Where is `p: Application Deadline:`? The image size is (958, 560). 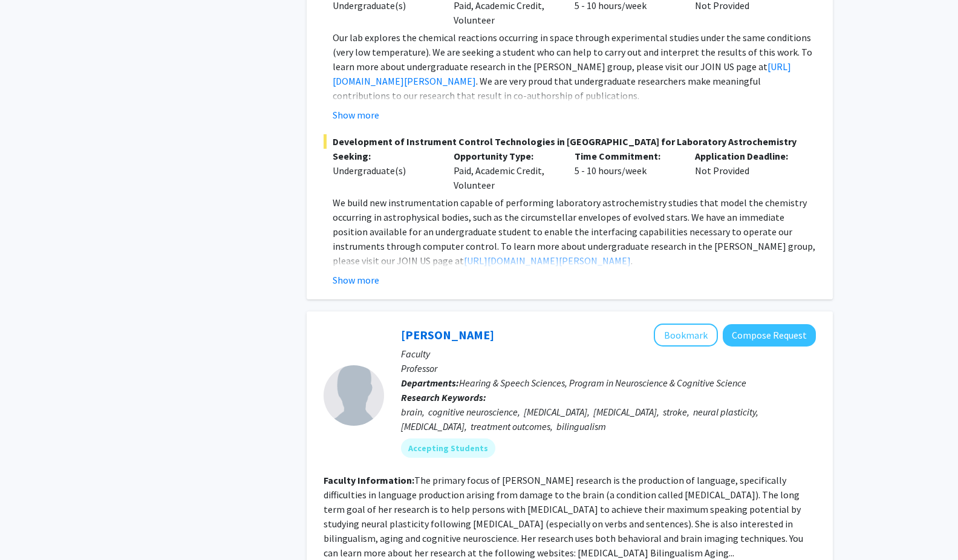 p: Application Deadline: is located at coordinates (747, 156).